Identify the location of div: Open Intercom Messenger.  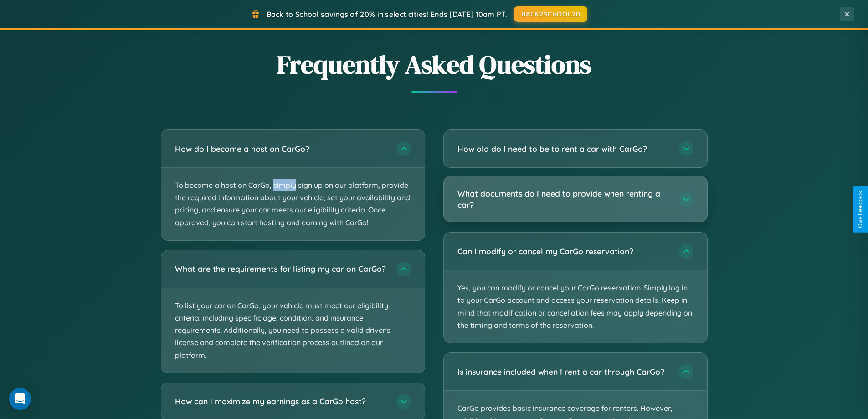
(20, 399).